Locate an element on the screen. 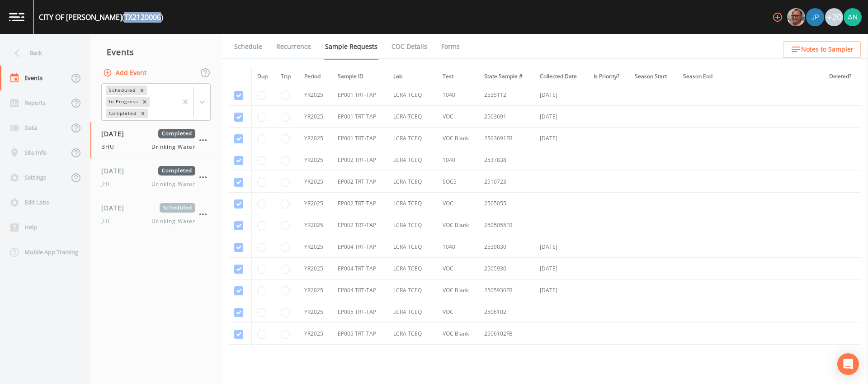  div: Remove Completed is located at coordinates (143, 113).